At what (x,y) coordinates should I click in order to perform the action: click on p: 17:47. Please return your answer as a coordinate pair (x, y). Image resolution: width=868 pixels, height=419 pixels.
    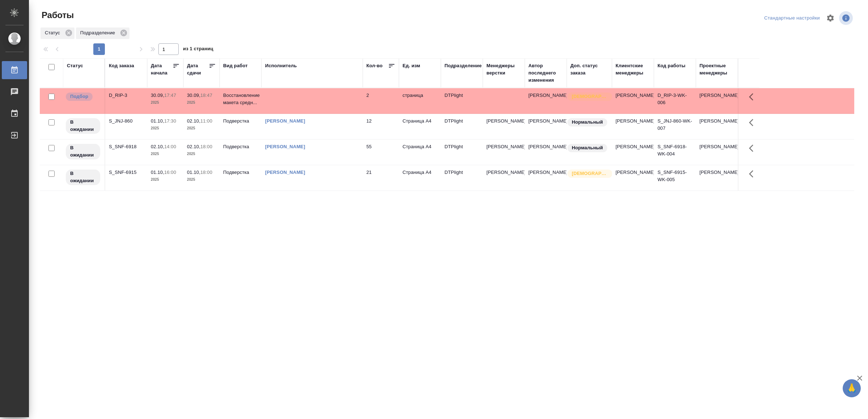
    Looking at the image, I should click on (170, 95).